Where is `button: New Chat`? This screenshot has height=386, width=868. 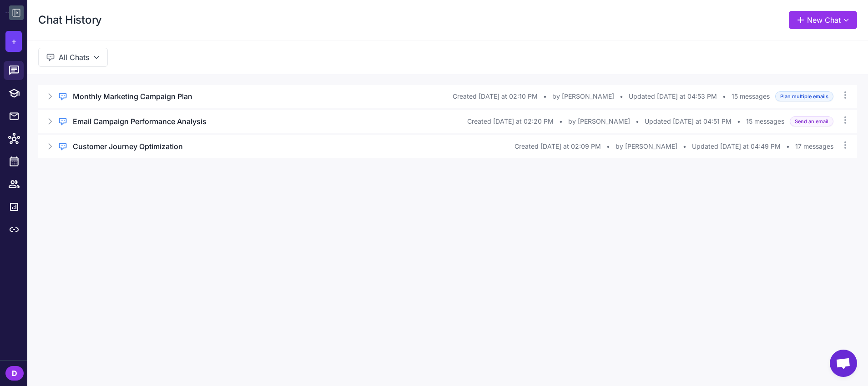
button: New Chat is located at coordinates (823, 20).